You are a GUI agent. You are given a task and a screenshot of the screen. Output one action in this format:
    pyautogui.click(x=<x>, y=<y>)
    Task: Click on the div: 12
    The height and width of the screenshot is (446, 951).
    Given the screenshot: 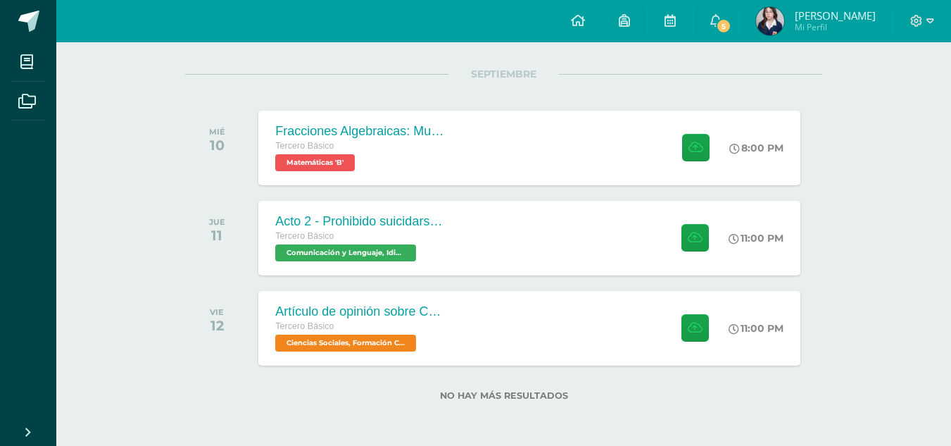 What is the action you would take?
    pyautogui.click(x=217, y=325)
    